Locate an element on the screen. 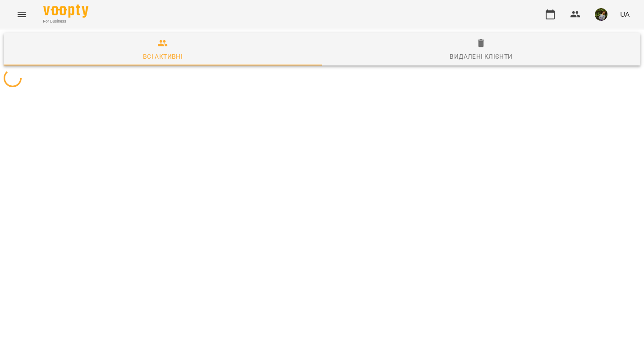  div: Всі активні is located at coordinates (163, 56).